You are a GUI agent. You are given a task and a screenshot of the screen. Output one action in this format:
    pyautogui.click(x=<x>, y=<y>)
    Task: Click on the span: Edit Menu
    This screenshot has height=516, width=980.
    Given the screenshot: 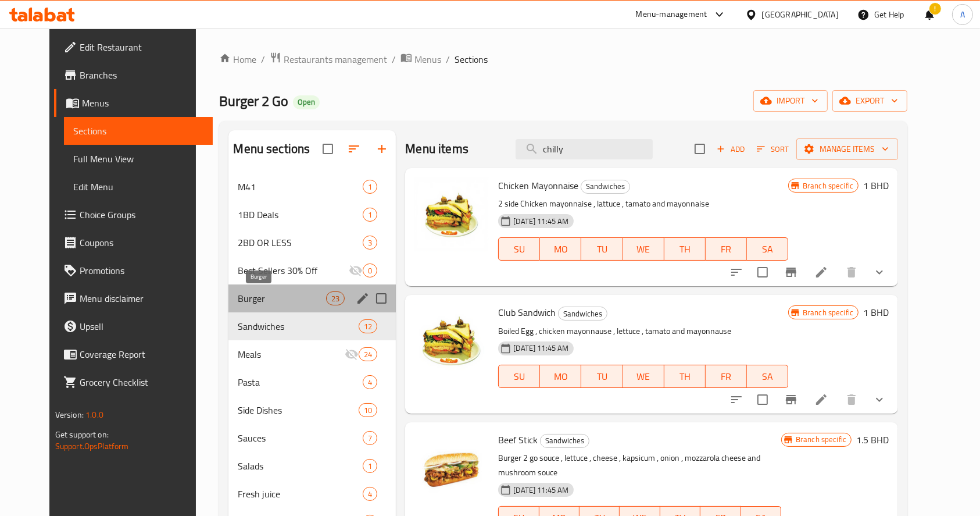 What is the action you would take?
    pyautogui.click(x=138, y=187)
    